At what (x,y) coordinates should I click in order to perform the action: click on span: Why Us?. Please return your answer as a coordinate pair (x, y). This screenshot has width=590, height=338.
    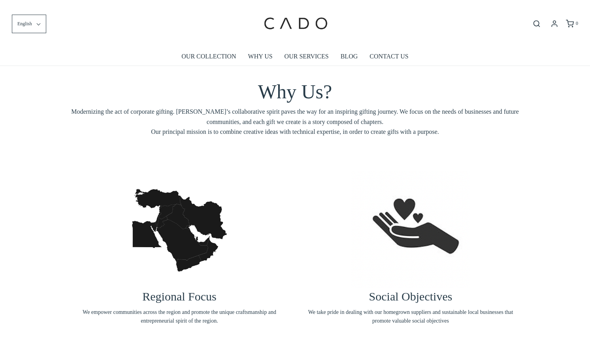
    Looking at the image, I should click on (295, 92).